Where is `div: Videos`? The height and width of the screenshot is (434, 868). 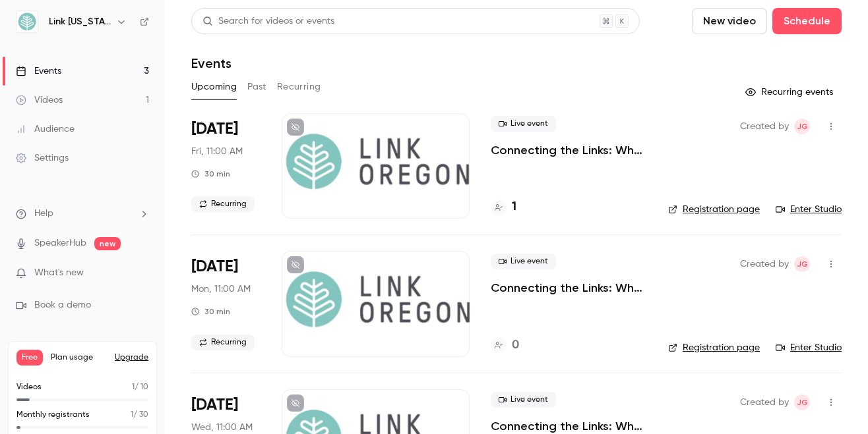 div: Videos is located at coordinates (39, 101).